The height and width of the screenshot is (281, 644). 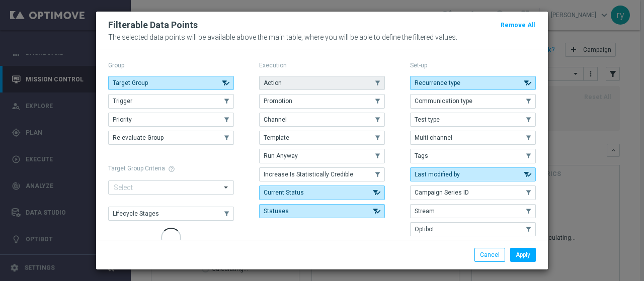 What do you see at coordinates (473, 83) in the screenshot?
I see `button: Recurrence type` at bounding box center [473, 83].